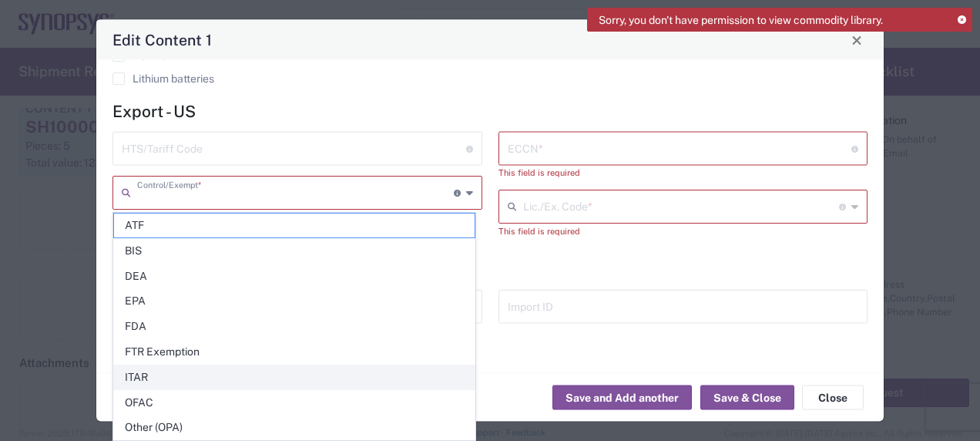 The height and width of the screenshot is (441, 980). I want to click on span: DEA, so click(294, 276).